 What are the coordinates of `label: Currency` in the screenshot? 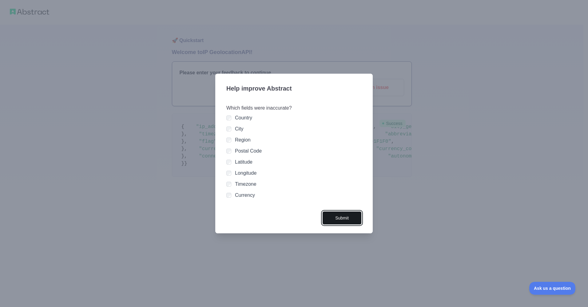 It's located at (245, 195).